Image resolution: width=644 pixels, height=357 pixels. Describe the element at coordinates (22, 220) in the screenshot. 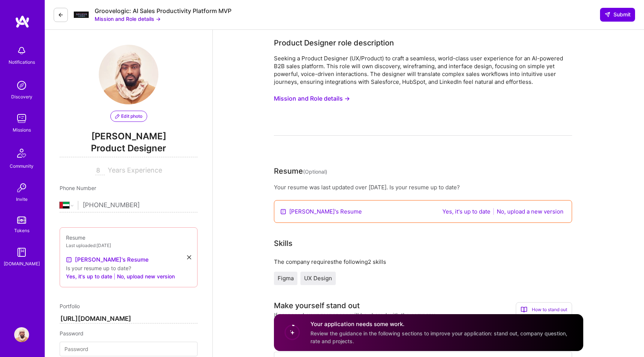

I see `img: tokens` at that location.